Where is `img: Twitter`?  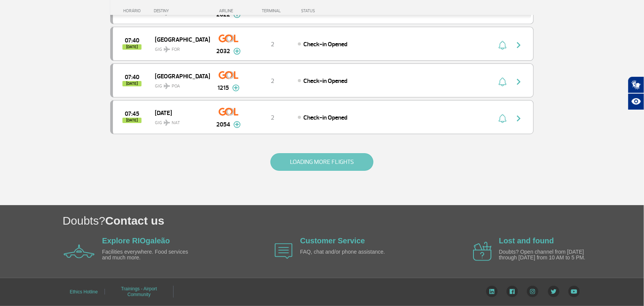 img: Twitter is located at coordinates (554, 292).